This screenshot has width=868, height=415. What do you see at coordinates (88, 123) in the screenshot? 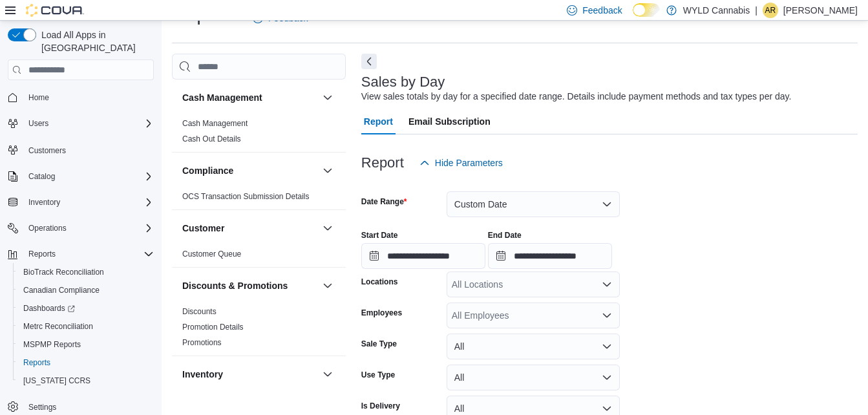
I see `span: Users` at bounding box center [88, 123].